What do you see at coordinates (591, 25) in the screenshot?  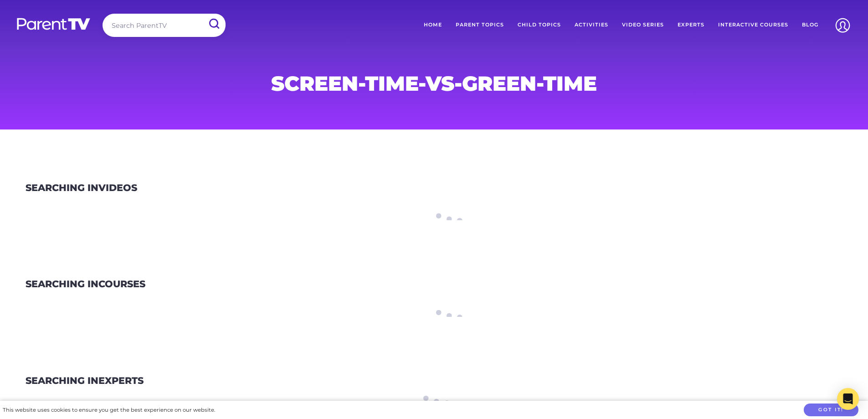 I see `a: Activities` at bounding box center [591, 25].